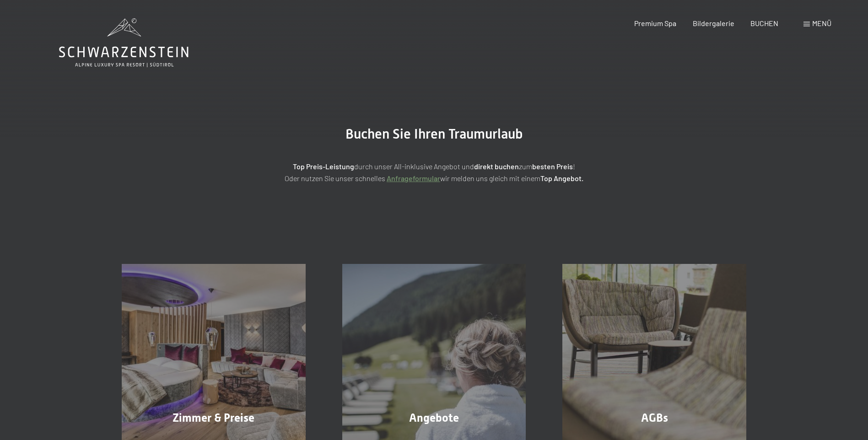  Describe the element at coordinates (822, 23) in the screenshot. I see `span: Menü` at that location.